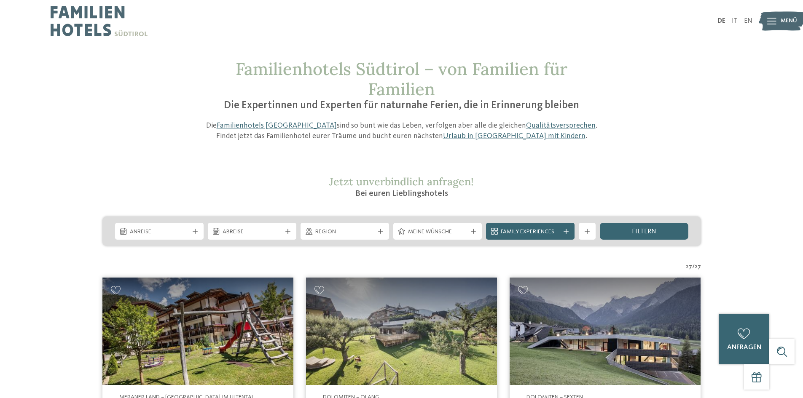 Image resolution: width=803 pixels, height=398 pixels. Describe the element at coordinates (734, 21) in the screenshot. I see `a: IT` at that location.